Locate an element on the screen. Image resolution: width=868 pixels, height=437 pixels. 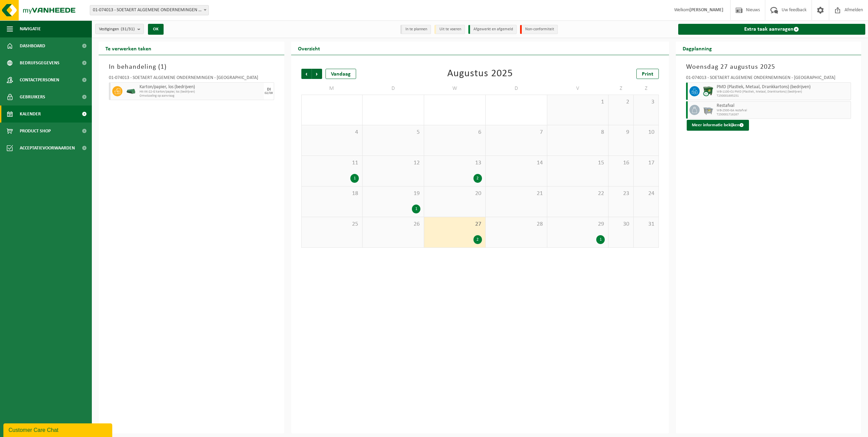
td: V is located at coordinates (578, 89).